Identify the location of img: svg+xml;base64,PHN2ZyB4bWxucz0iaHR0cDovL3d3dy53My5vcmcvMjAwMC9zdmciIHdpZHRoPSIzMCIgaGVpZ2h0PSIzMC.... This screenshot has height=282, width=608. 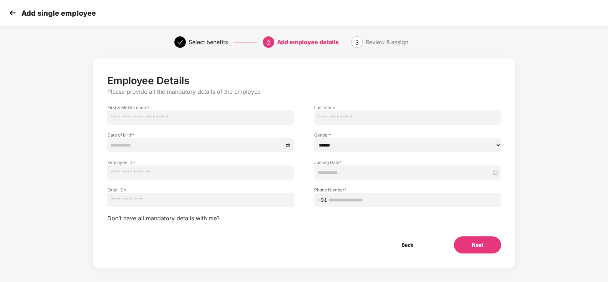
(12, 13).